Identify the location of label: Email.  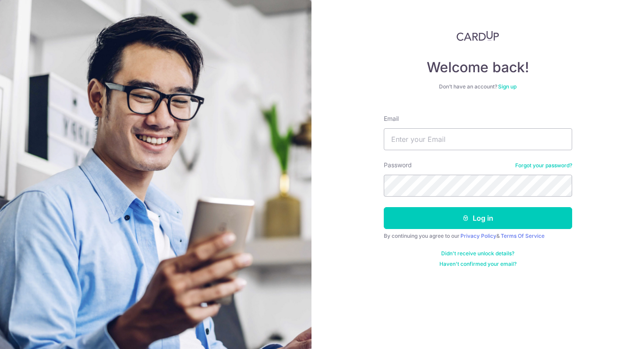
(391, 119).